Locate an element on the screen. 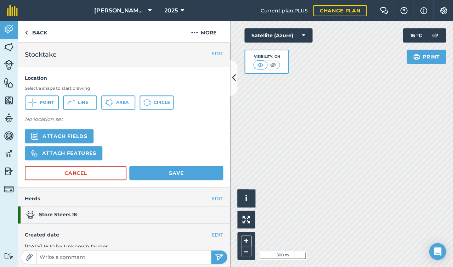 The width and height of the screenshot is (453, 267). span: 16 ° C is located at coordinates (416, 35).